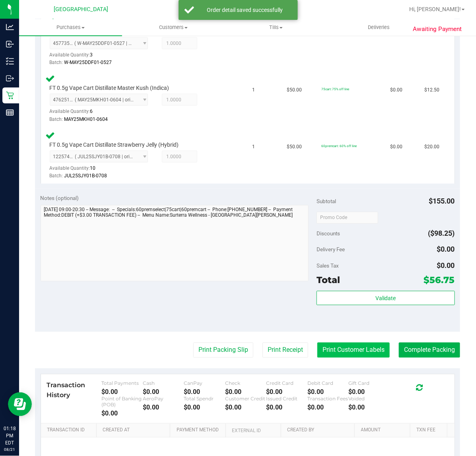  What do you see at coordinates (109, 88) in the screenshot?
I see `span: FT 0.5g Vape Cart Distillate Master Kush (Indica)` at bounding box center [109, 88].